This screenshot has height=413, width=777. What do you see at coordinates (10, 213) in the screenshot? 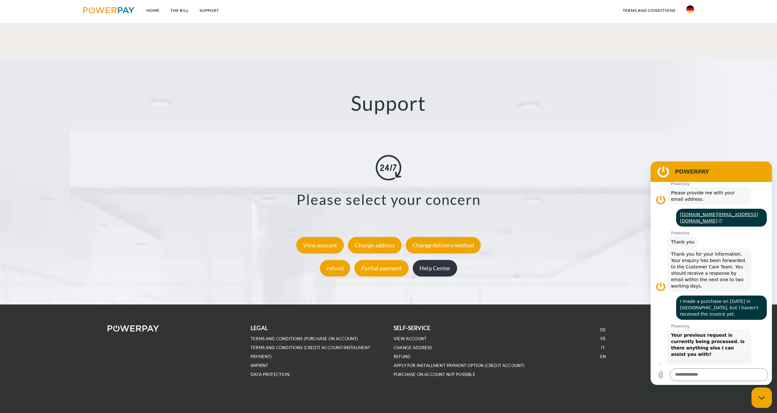
I see `button: Upload file` at bounding box center [10, 213].